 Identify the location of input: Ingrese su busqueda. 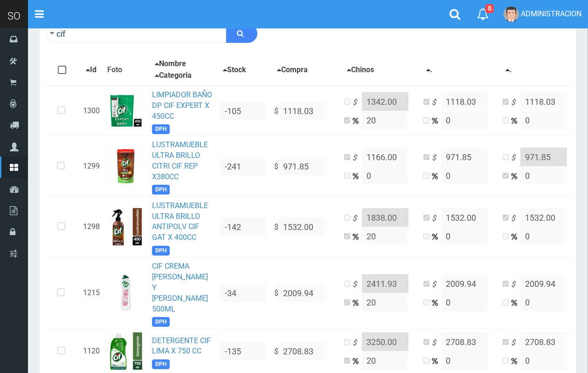
(137, 33).